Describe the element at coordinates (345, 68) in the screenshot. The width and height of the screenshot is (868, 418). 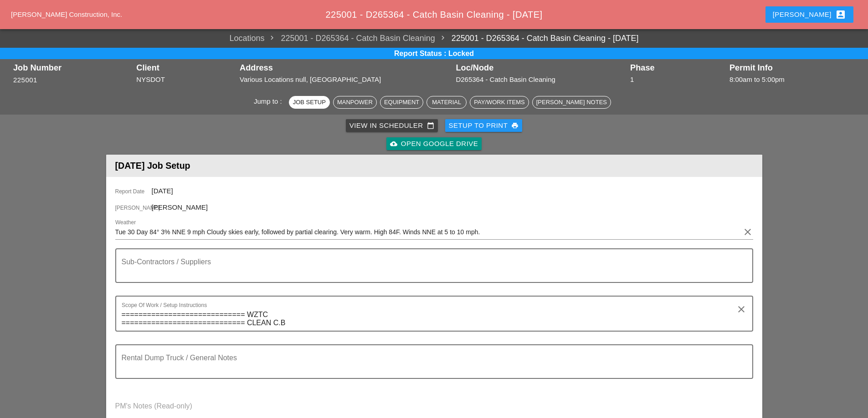
I see `div: Address` at that location.